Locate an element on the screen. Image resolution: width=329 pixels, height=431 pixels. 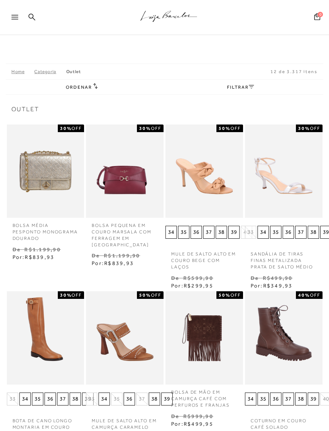
button: 40 is located at coordinates (247, 232).